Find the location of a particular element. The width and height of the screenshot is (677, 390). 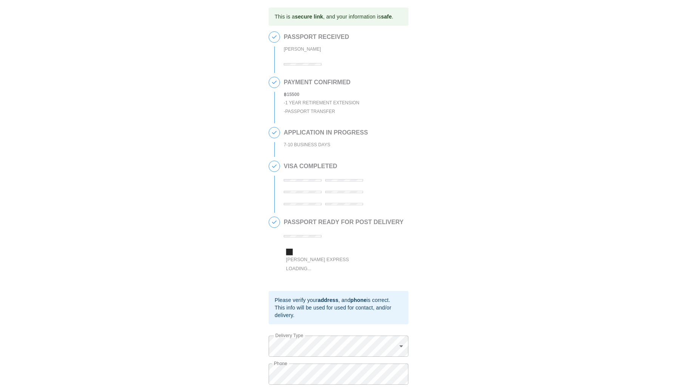

h2: VISA COMPLETED is located at coordinates (344, 166).